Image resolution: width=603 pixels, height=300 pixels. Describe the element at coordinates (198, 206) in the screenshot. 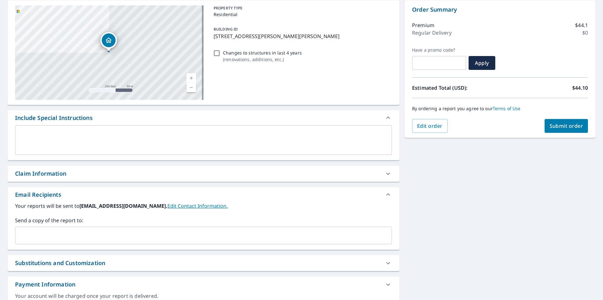

I see `a: EditContactInfo` at that location.